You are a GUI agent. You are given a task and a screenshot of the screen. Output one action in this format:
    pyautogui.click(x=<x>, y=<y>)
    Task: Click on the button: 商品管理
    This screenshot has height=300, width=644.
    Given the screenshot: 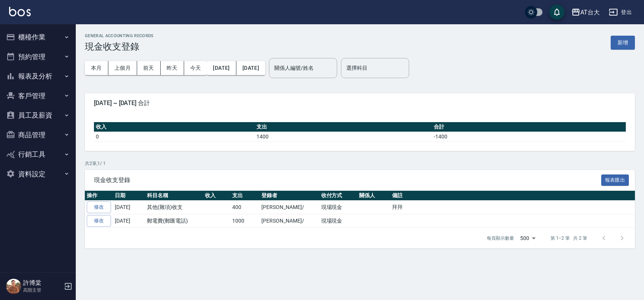 What is the action you would take?
    pyautogui.click(x=38, y=135)
    